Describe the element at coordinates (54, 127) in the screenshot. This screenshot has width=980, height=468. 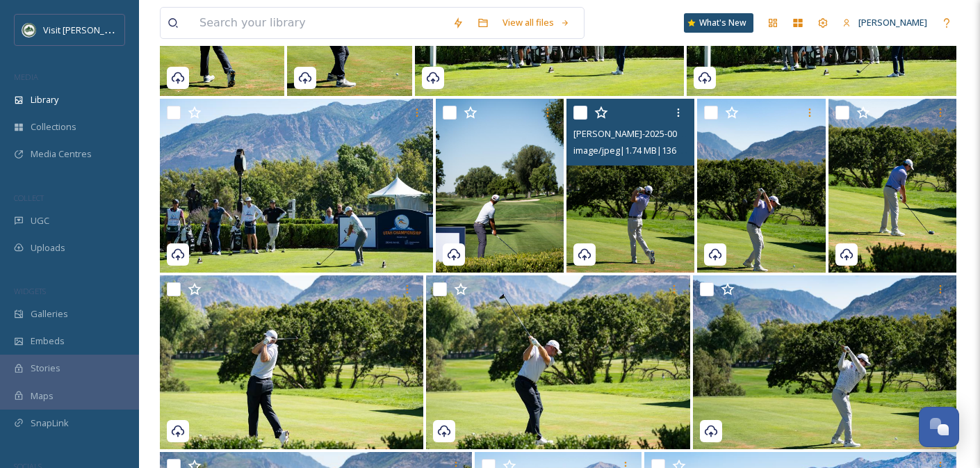
I see `span: Collections` at that location.